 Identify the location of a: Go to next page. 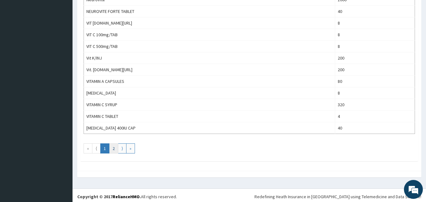
(122, 148).